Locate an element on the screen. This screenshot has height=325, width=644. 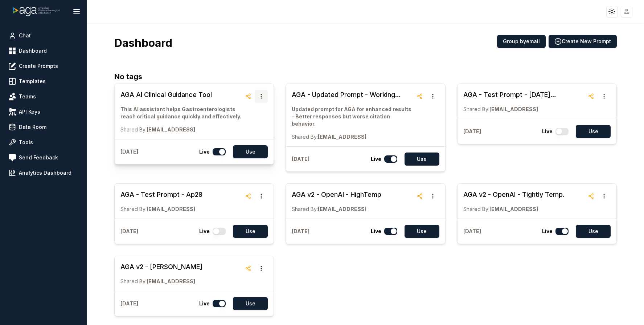
a: Templates is located at coordinates (43, 81).